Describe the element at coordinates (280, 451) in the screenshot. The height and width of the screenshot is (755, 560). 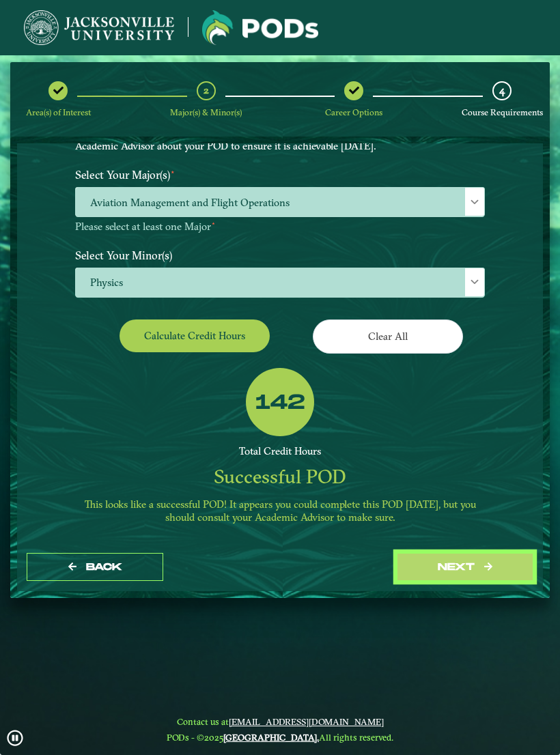
I see `div: Total Credit Hours` at that location.